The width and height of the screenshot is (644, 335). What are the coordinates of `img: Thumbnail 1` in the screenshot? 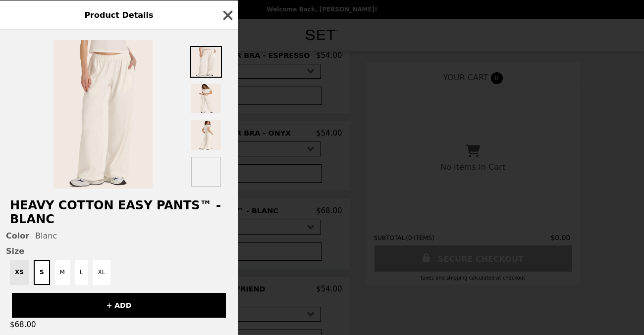 It's located at (206, 62).